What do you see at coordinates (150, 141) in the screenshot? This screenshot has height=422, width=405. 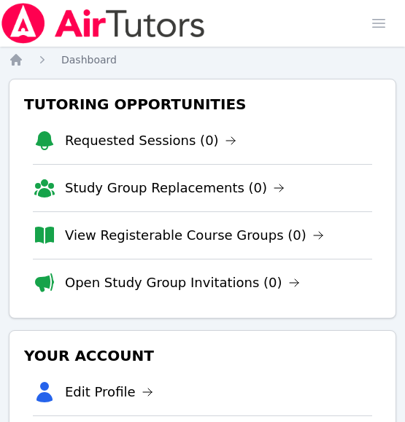 I see `a: Requested Sessions (0)` at bounding box center [150, 141].